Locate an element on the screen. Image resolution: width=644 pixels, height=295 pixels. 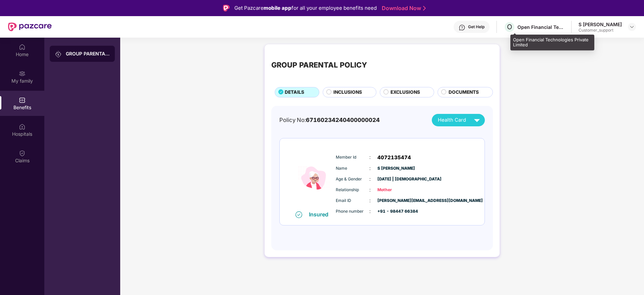
button: Health Card is located at coordinates (458, 120).